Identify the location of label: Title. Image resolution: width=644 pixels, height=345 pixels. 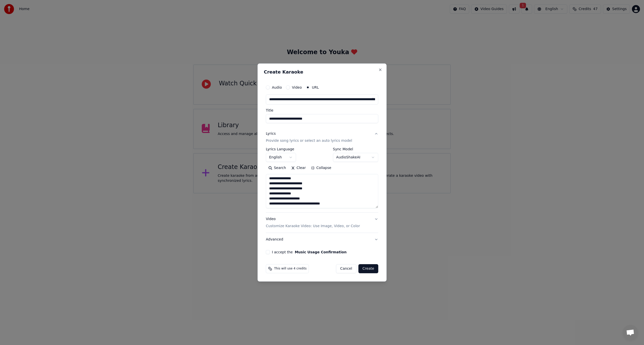
(322, 110).